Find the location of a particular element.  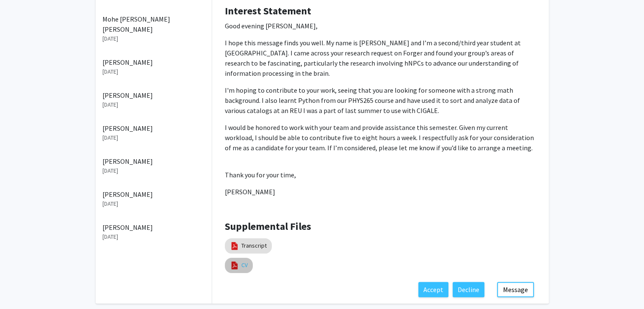

h4: Supplemental Files is located at coordinates (380, 226).